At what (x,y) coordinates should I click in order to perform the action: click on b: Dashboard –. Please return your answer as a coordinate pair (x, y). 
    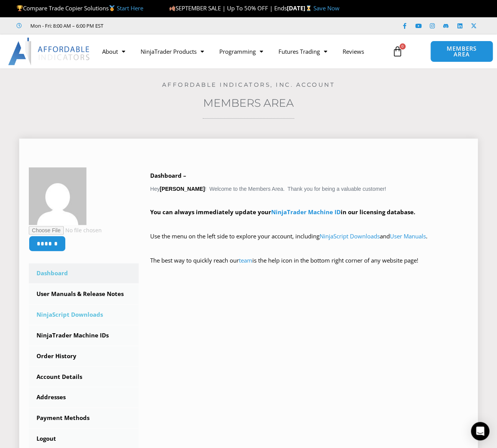
    Looking at the image, I should click on (168, 176).